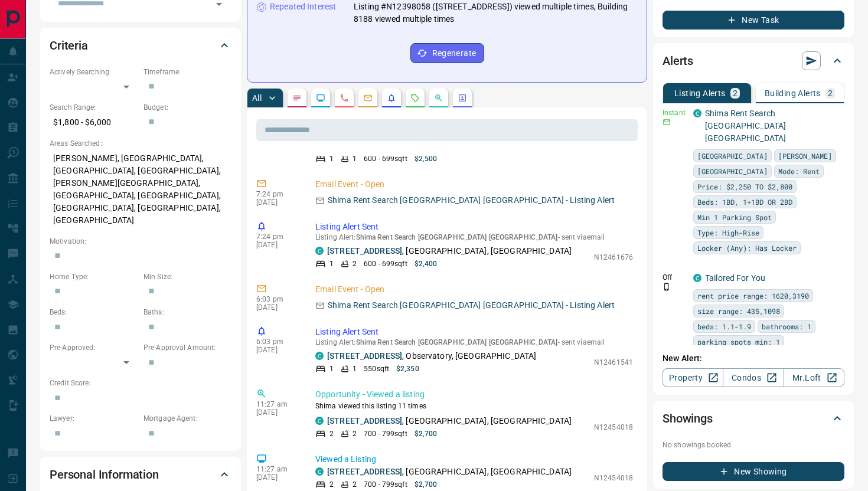 The image size is (868, 491). Describe the element at coordinates (474, 343) in the screenshot. I see `p: Listing Alert : - sent via email` at that location.